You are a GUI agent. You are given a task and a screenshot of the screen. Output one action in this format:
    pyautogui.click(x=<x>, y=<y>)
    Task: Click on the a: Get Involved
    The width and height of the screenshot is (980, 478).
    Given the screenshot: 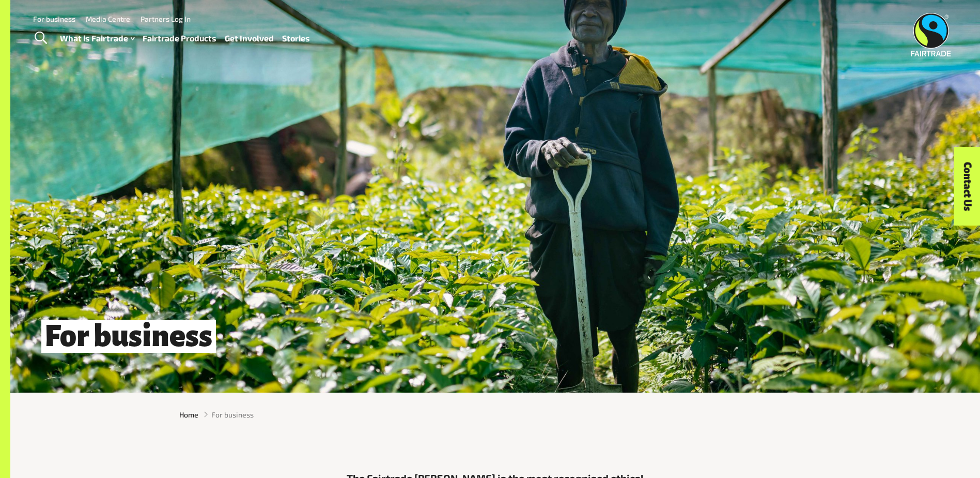 What is the action you would take?
    pyautogui.click(x=249, y=38)
    